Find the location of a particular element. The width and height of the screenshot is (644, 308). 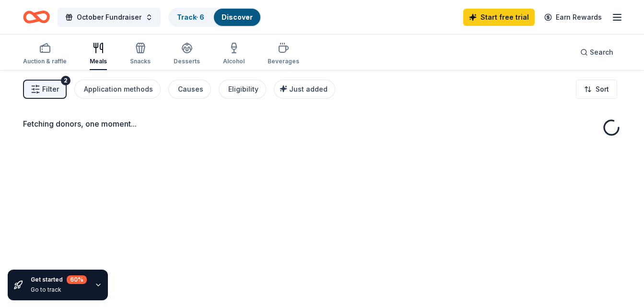

div: Application methods is located at coordinates (118, 89).